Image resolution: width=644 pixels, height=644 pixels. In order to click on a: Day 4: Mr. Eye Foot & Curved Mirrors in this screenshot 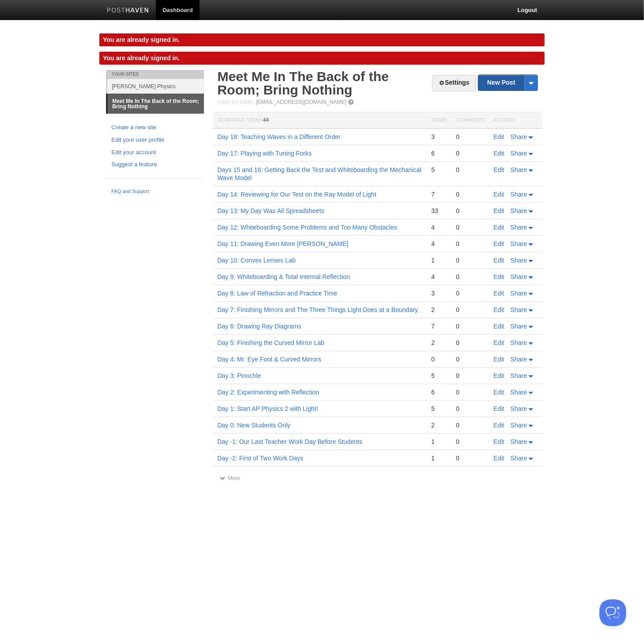, I will do `click(269, 359)`.